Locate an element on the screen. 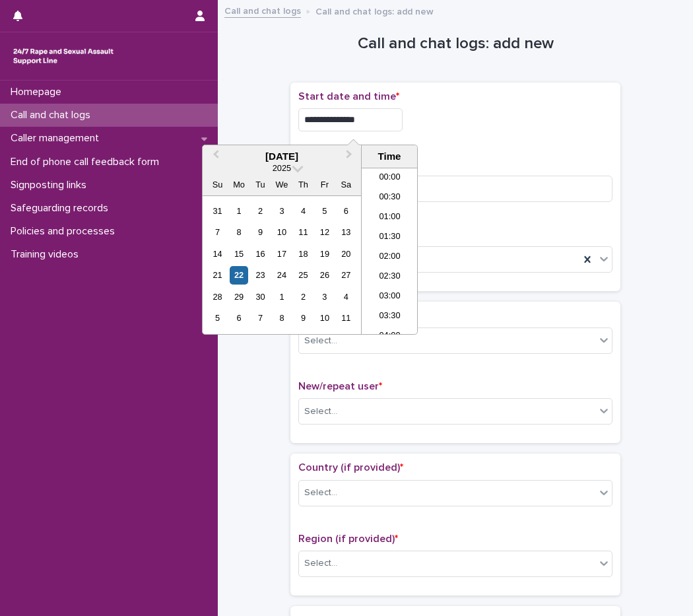 The height and width of the screenshot is (616, 693). div: Time is located at coordinates (389, 156).